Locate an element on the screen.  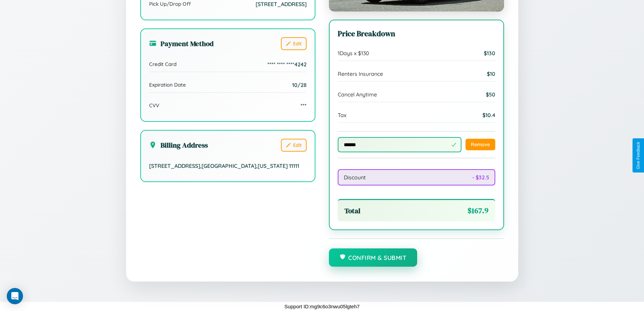
span: Tax is located at coordinates (342, 115).